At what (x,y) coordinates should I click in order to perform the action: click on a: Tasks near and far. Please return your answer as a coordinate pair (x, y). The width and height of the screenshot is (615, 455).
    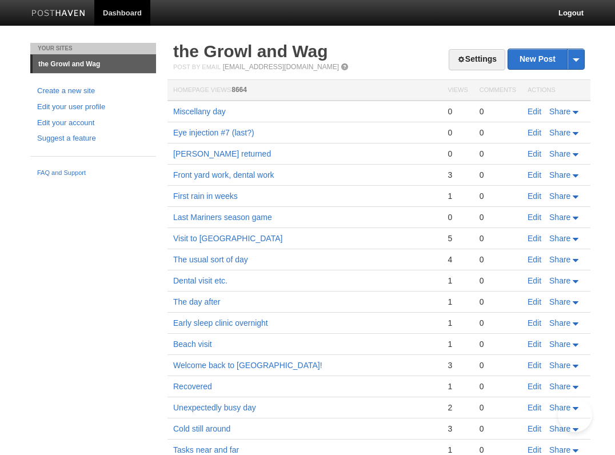
    Looking at the image, I should click on (206, 450).